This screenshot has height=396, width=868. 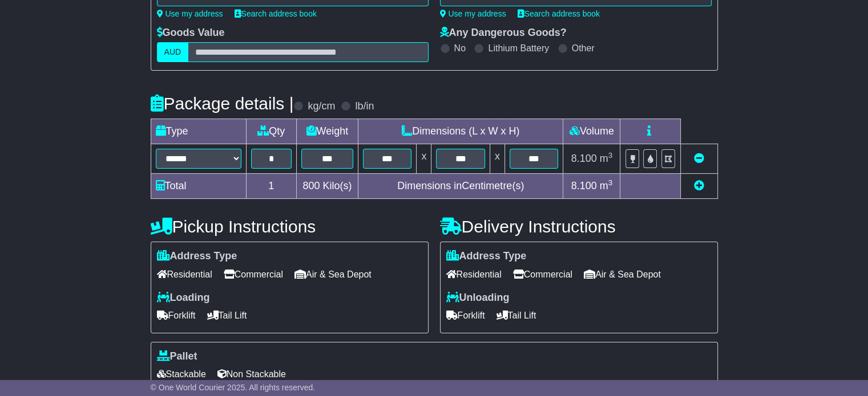 What do you see at coordinates (460, 132) in the screenshot?
I see `td: Dimensions (L x W x H)` at bounding box center [460, 132].